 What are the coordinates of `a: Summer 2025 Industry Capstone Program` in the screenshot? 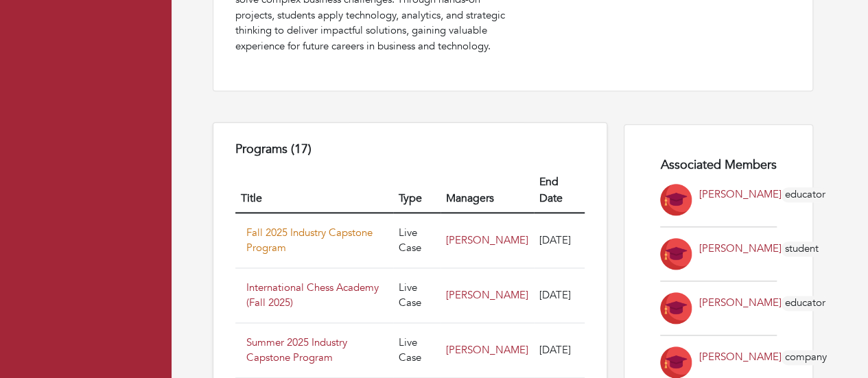 It's located at (297, 350).